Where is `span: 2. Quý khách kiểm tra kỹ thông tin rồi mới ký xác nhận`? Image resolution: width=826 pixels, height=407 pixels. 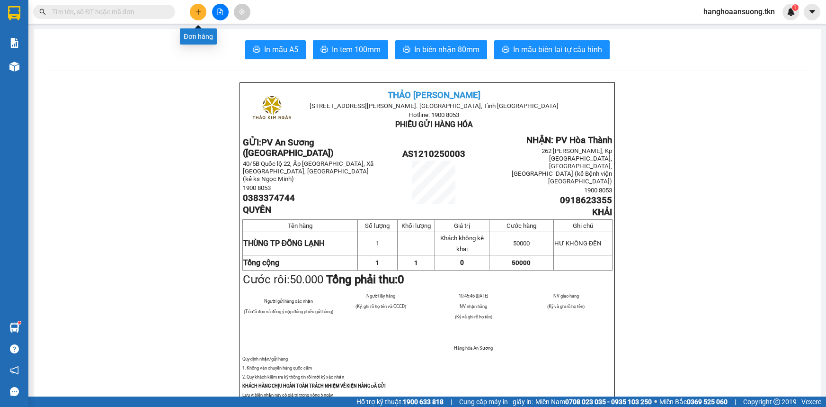
span: 2. Quý khách kiểm tra kỹ thông tin rồi mới ký xác nhận is located at coordinates (293, 376).